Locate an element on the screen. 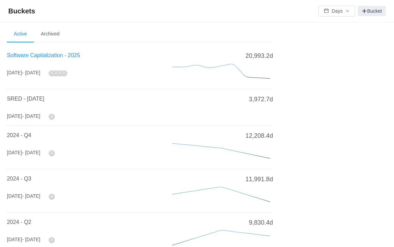 The image size is (394, 247). a: 2024 - Q2 is located at coordinates (19, 222).